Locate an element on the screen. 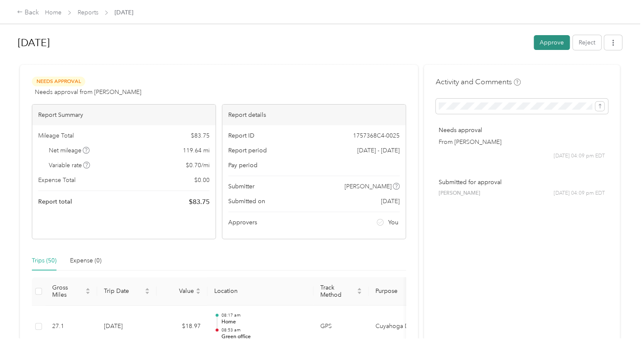 This screenshot has height=353, width=644. div: Report details is located at coordinates (314, 115).